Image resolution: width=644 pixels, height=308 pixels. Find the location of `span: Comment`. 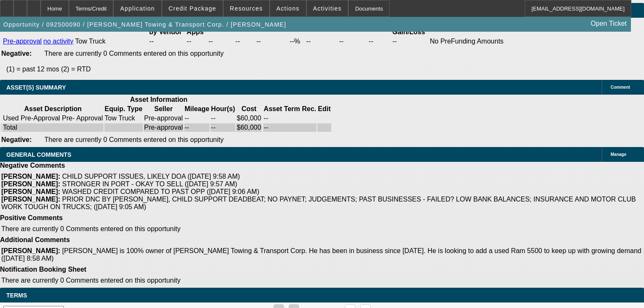

span: Comment is located at coordinates (620, 87).